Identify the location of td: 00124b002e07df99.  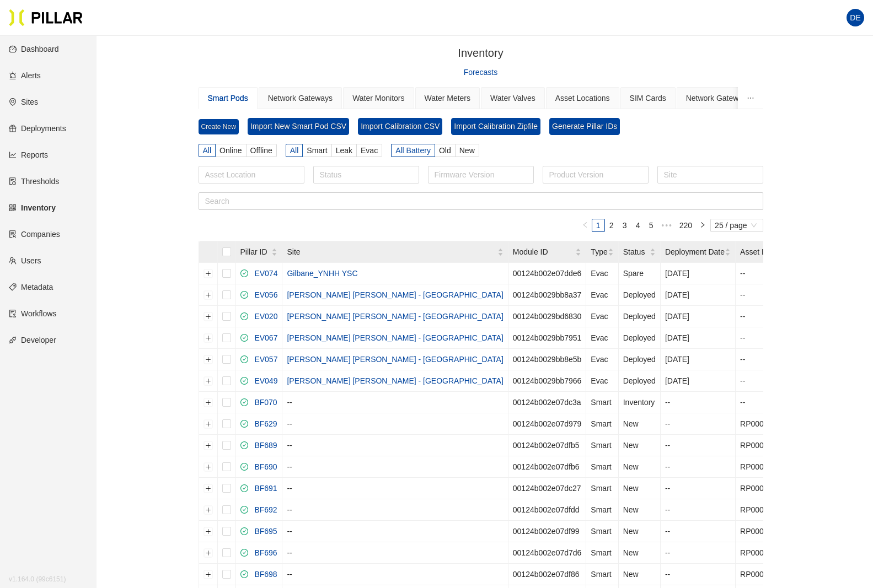
(547, 532).